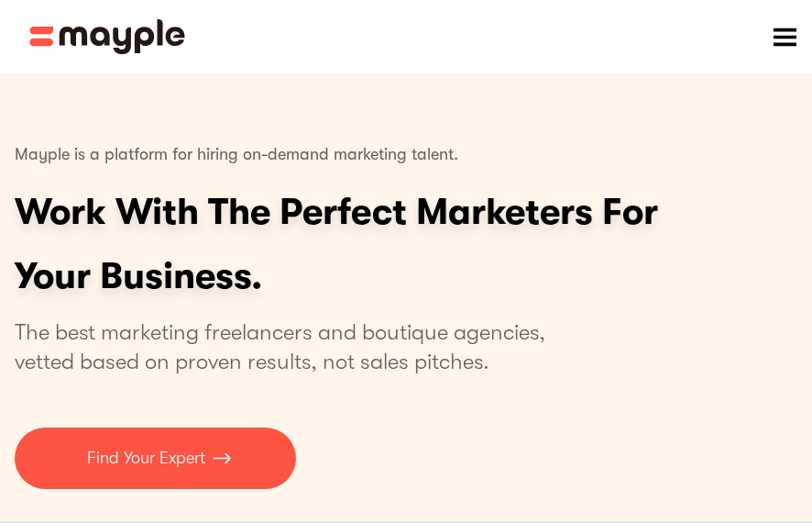 The image size is (812, 523). What do you see at coordinates (146, 458) in the screenshot?
I see `p: Find Your Expert` at bounding box center [146, 458].